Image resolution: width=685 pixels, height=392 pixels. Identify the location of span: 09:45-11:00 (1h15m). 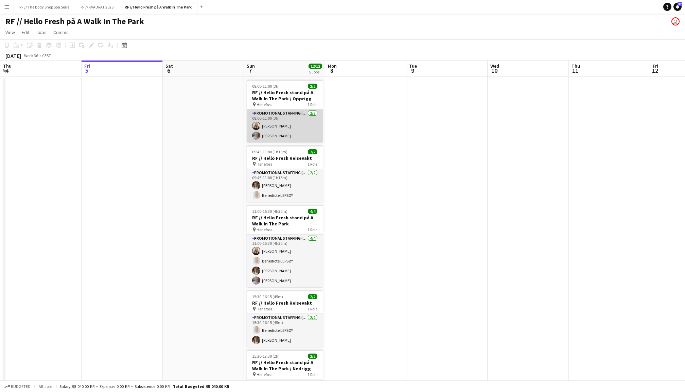
(270, 152).